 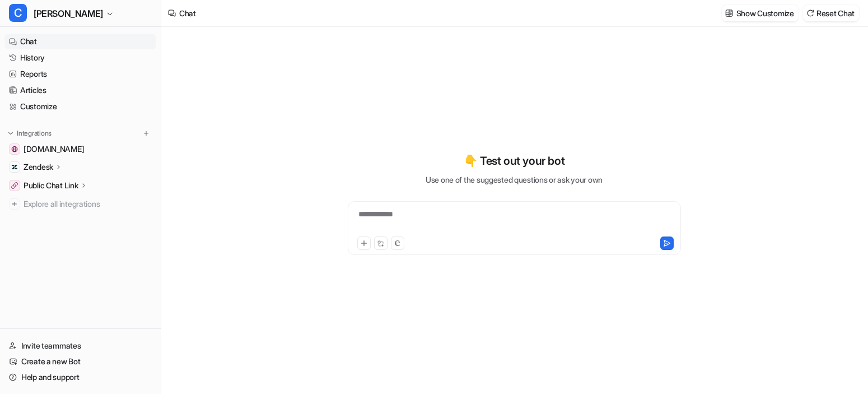 What do you see at coordinates (514, 179) in the screenshot?
I see `p: Use one of the suggested questions or ask your own` at bounding box center [514, 179].